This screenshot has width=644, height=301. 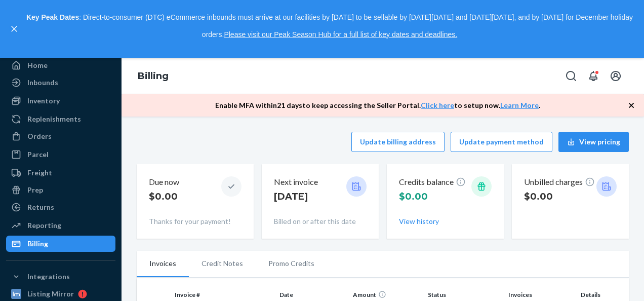 What do you see at coordinates (60, 207) in the screenshot?
I see `a: Returns` at bounding box center [60, 207].